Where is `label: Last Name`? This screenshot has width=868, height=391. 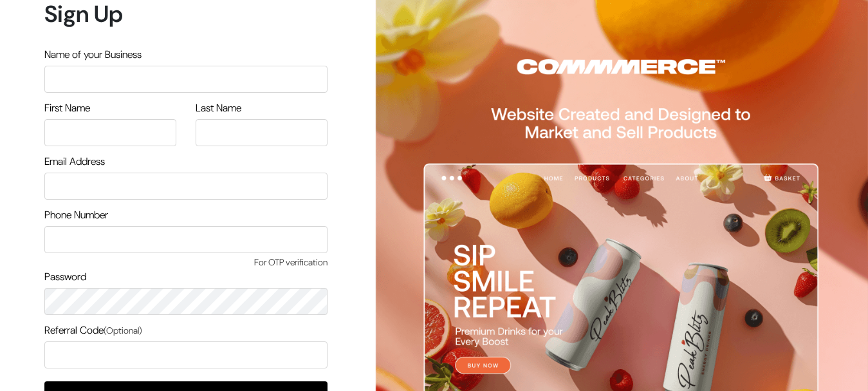 label: Last Name is located at coordinates (219, 108).